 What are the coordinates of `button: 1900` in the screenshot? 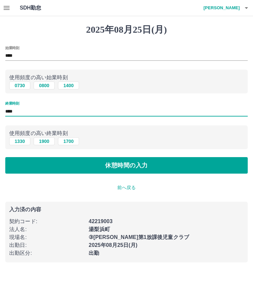 It's located at (44, 141).